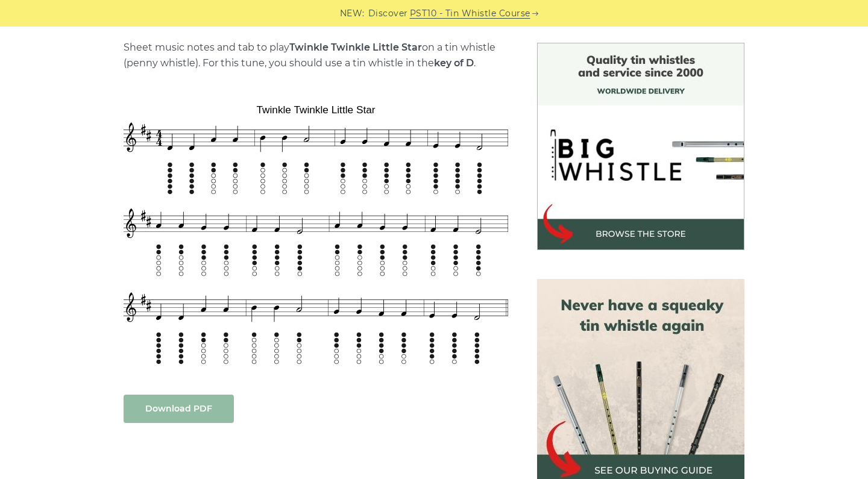 The width and height of the screenshot is (868, 479). I want to click on span: Discover, so click(388, 13).